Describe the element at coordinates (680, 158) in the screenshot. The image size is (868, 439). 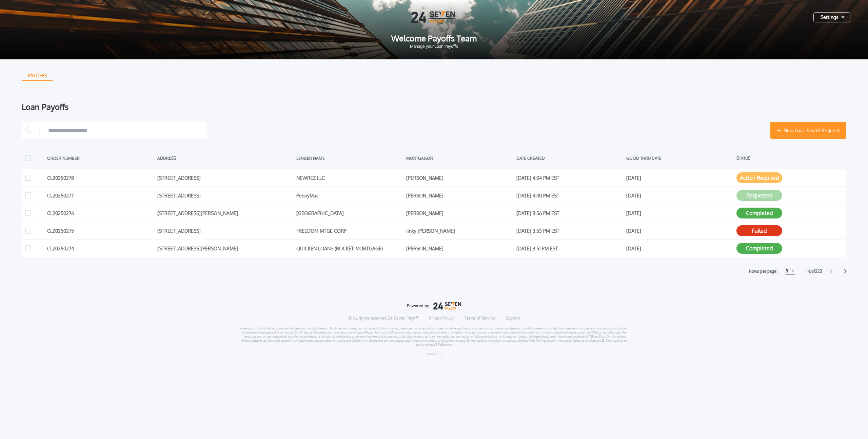
I see `div: GOOD THRU DATE` at that location.